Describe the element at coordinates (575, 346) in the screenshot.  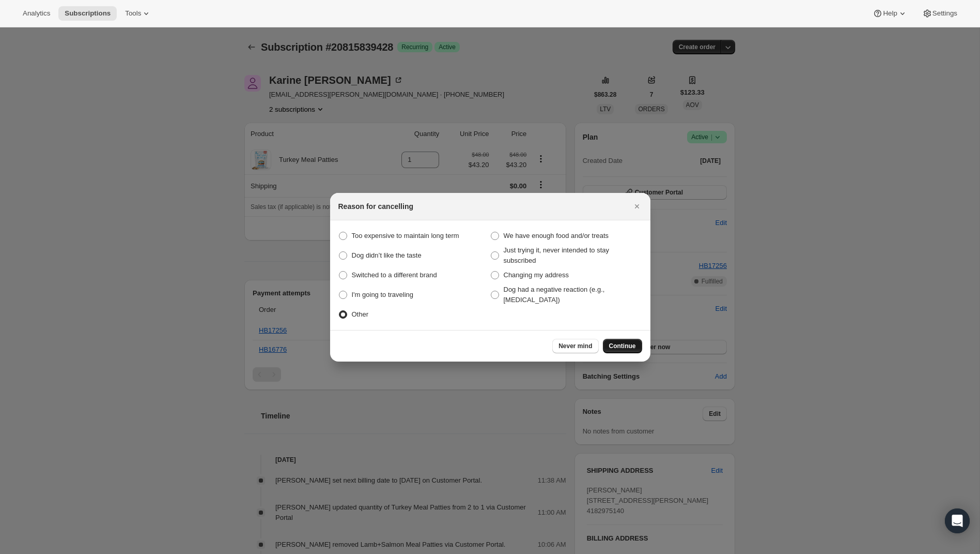
I see `button: Never mind` at that location.